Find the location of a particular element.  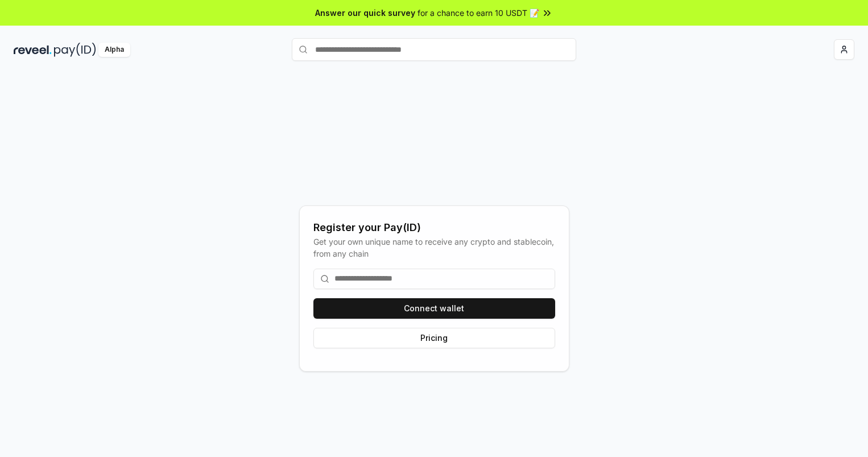

span: Answer our quick survey is located at coordinates (365, 12).